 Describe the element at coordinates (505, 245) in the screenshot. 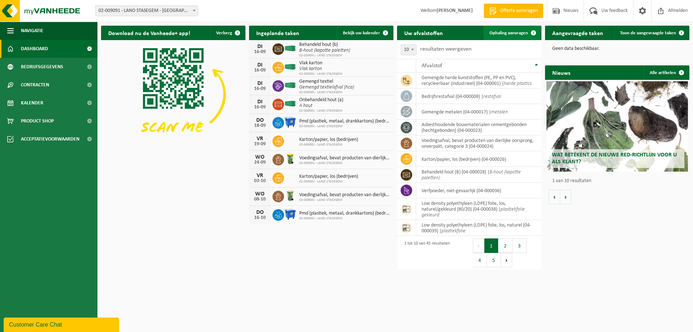

I see `button: 2` at that location.